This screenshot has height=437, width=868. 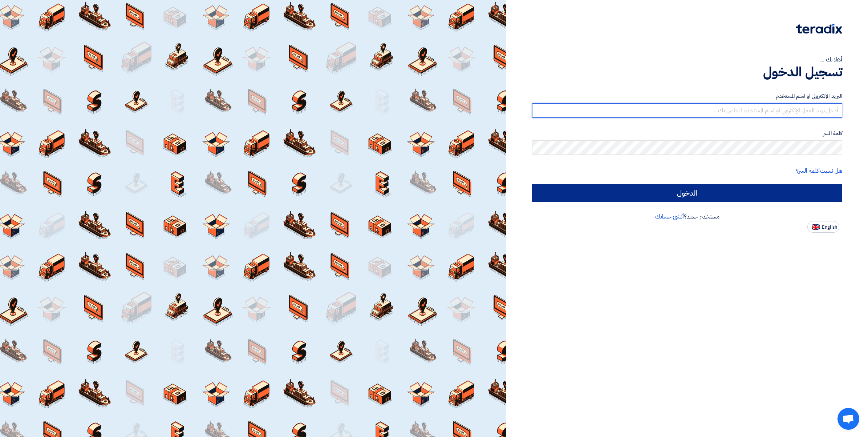 I want to click on h1: تسجيل الدخول, so click(x=688, y=72).